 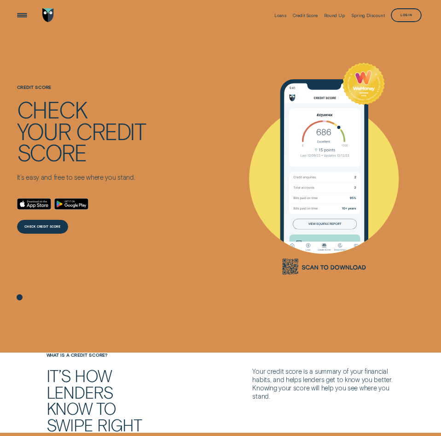 I want to click on div: credit, so click(x=111, y=131).